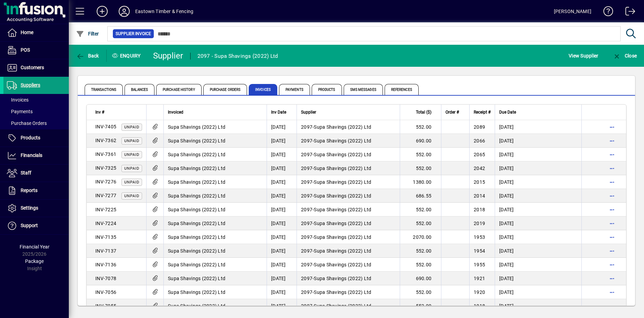 This screenshot has width=644, height=318. What do you see at coordinates (421, 182) in the screenshot?
I see `td: 1380.00` at bounding box center [421, 182].